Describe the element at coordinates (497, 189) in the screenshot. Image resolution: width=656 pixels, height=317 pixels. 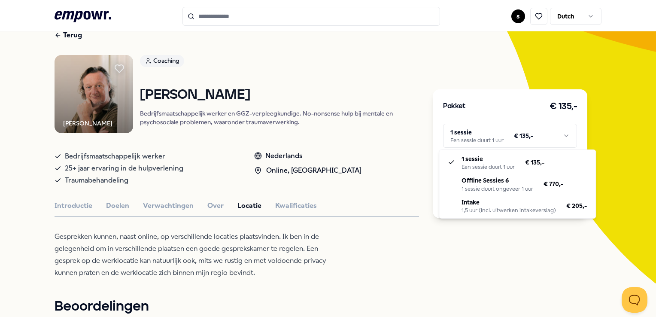
I see `div: 1 sessie duurt ongeveer 1 uur` at that location.